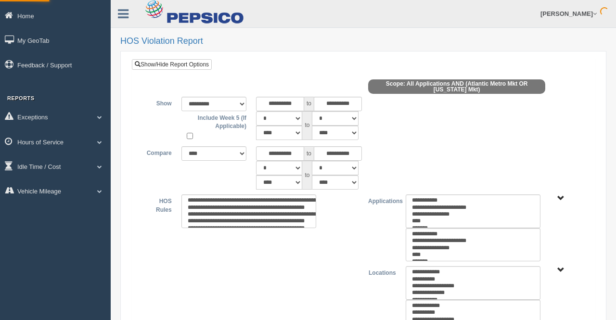  What do you see at coordinates (382, 272) in the screenshot?
I see `label: Locations` at bounding box center [382, 272].